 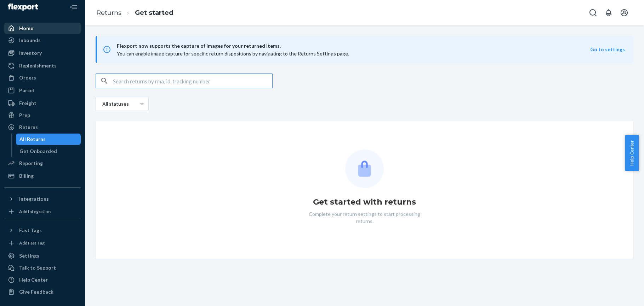 What do you see at coordinates (43, 212) in the screenshot?
I see `a: Add Integration` at bounding box center [43, 212].